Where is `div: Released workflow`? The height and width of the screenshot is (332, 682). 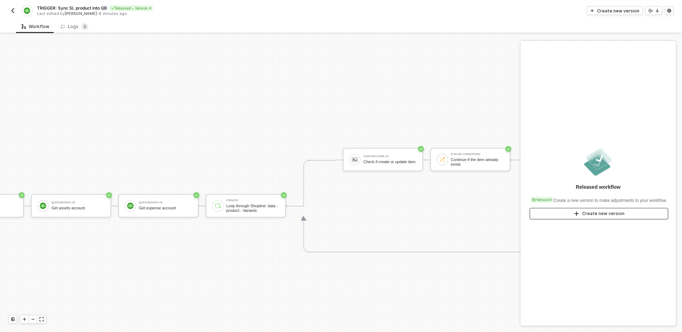 div: Released workflow is located at coordinates (598, 187).